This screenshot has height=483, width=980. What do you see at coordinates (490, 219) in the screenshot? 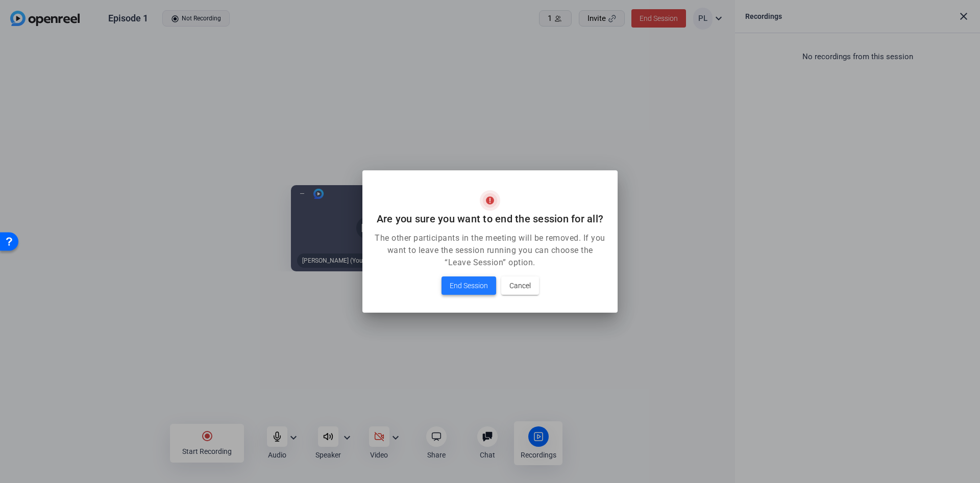
I see `h2: Are you sure you want to end the session for all?` at bounding box center [490, 219].